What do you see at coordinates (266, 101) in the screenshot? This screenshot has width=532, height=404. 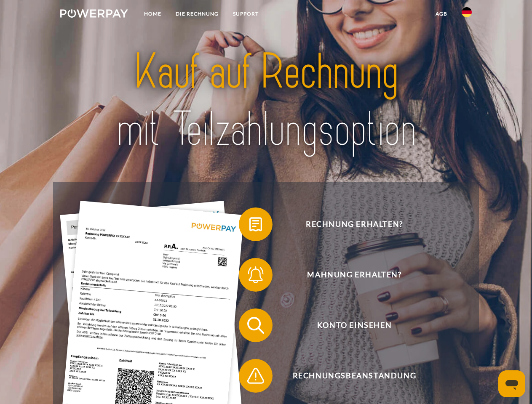 I see `img: title-powerpay_de.svg` at bounding box center [266, 101].